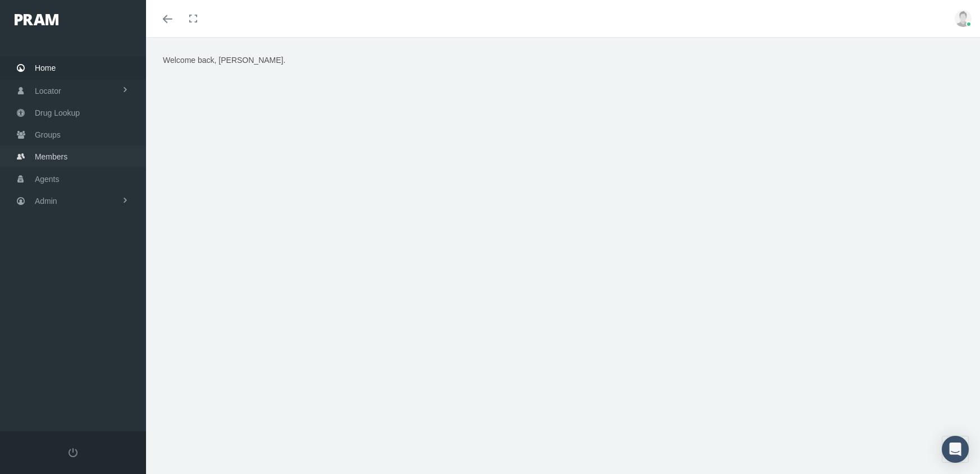 The image size is (980, 474). Describe the element at coordinates (963, 18) in the screenshot. I see `img: user-placeholder.jpg` at that location.